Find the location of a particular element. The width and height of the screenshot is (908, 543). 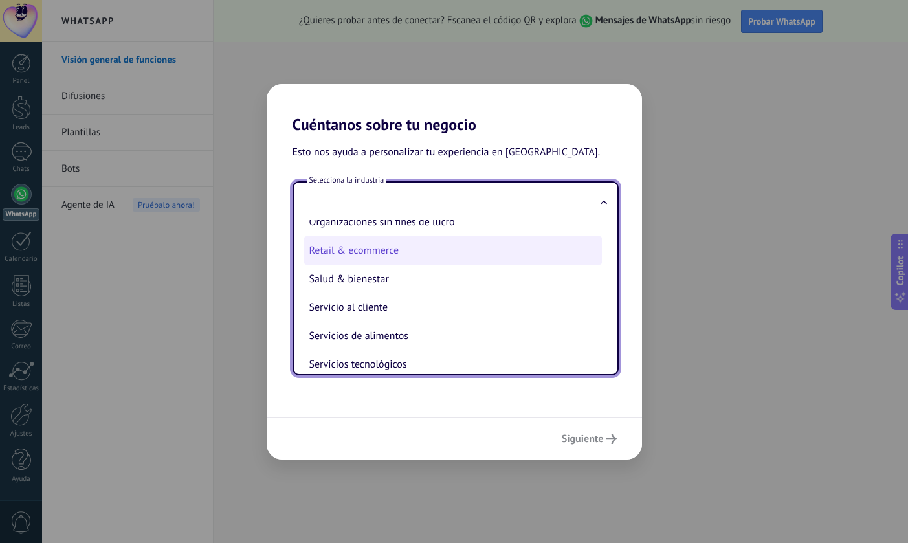

h2: Cuéntanos sobre tu negocio is located at coordinates (455, 109).